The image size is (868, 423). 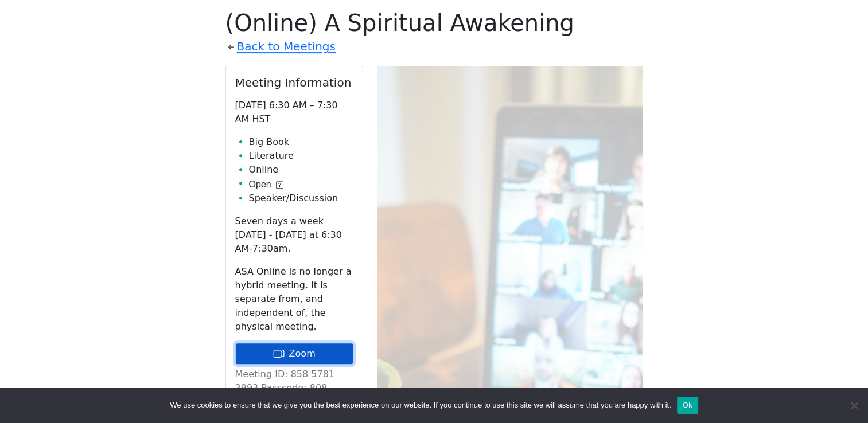 What do you see at coordinates (294, 299) in the screenshot?
I see `p: ASA Online is no longer a hybrid meeting. It is separate from, and independent of, the physical m...` at bounding box center [294, 299].